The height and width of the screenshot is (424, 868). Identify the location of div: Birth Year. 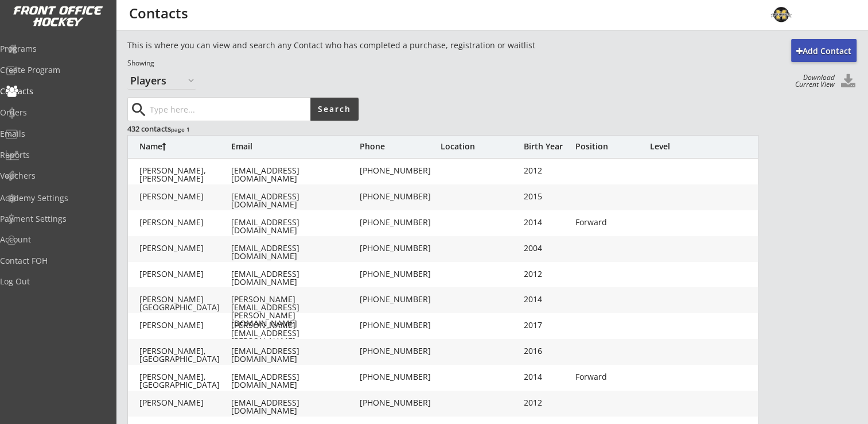
(547, 146).